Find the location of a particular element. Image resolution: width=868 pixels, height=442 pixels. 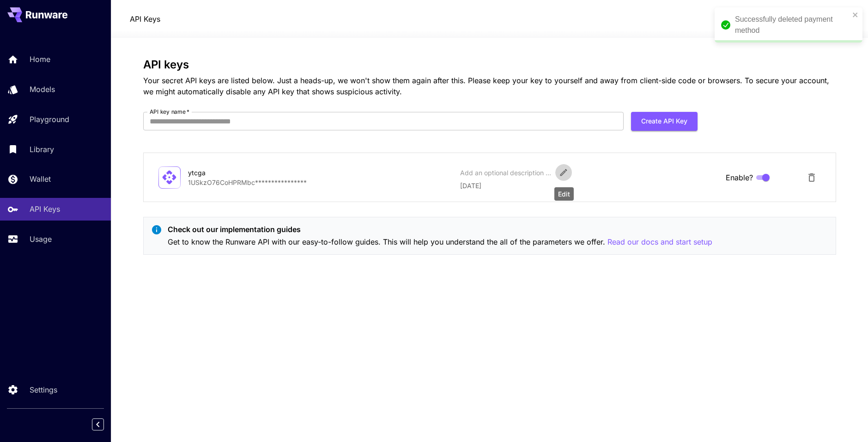

div: Add an optional description or comment is located at coordinates (506, 172).